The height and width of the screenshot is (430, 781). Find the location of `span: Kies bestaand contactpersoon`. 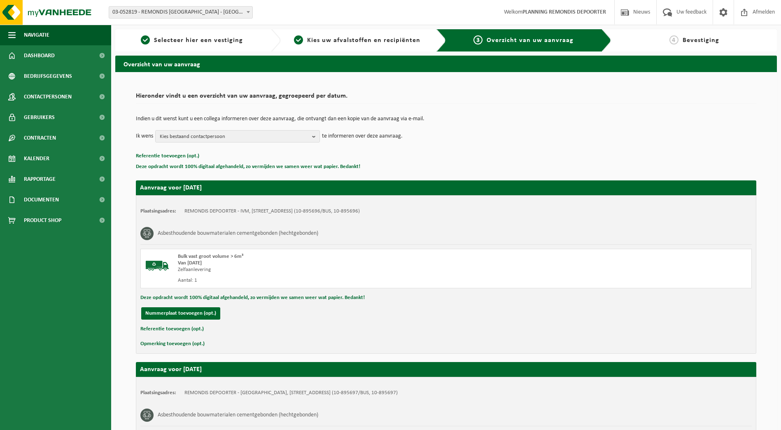

span: Kies bestaand contactpersoon is located at coordinates (234, 137).